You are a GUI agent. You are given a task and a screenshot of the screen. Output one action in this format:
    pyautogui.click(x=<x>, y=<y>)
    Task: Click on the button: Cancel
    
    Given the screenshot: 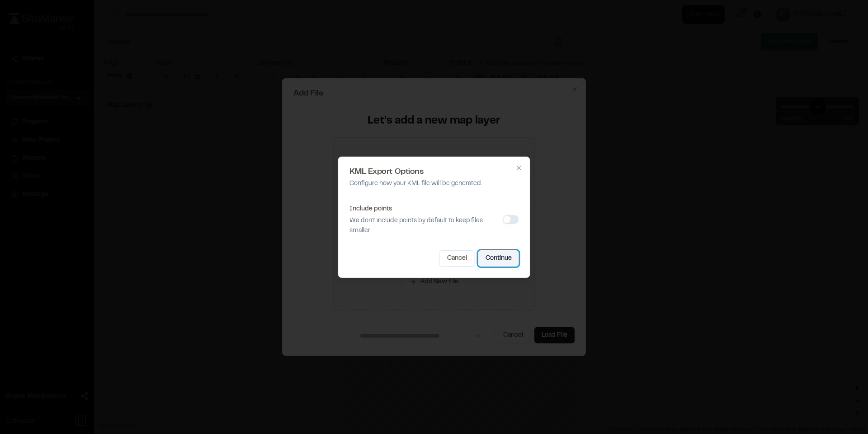 What is the action you would take?
    pyautogui.click(x=457, y=259)
    